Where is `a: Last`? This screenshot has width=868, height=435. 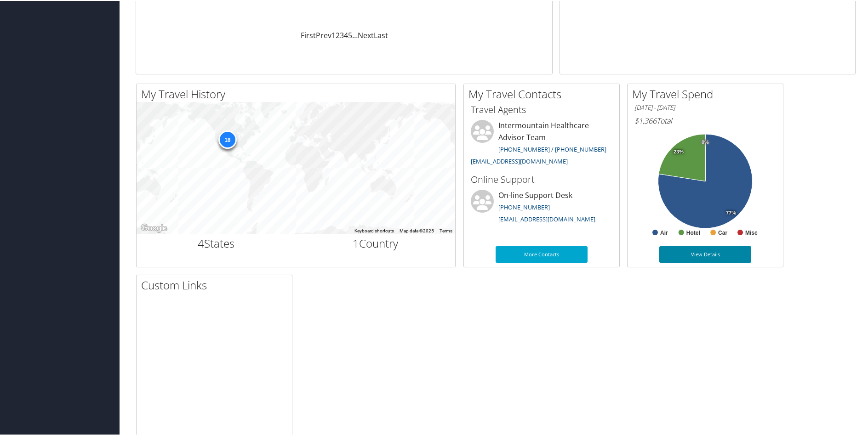
a: Last is located at coordinates (381, 34).